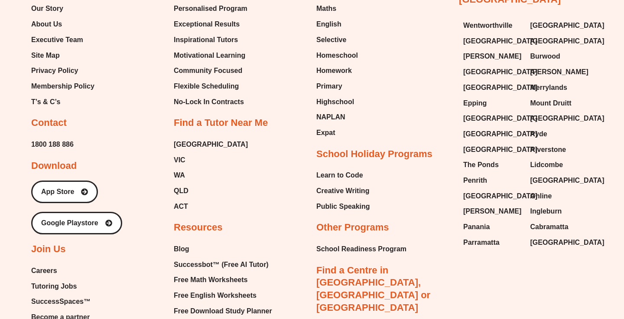 The image size is (624, 319). I want to click on a: The Ponds, so click(492, 165).